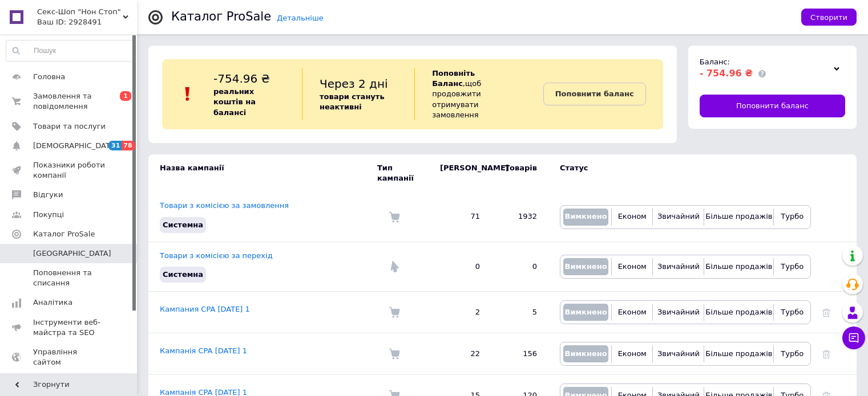 Image resolution: width=868 pixels, height=396 pixels. Describe the element at coordinates (300, 17) in the screenshot. I see `a: Детальніше` at that location.